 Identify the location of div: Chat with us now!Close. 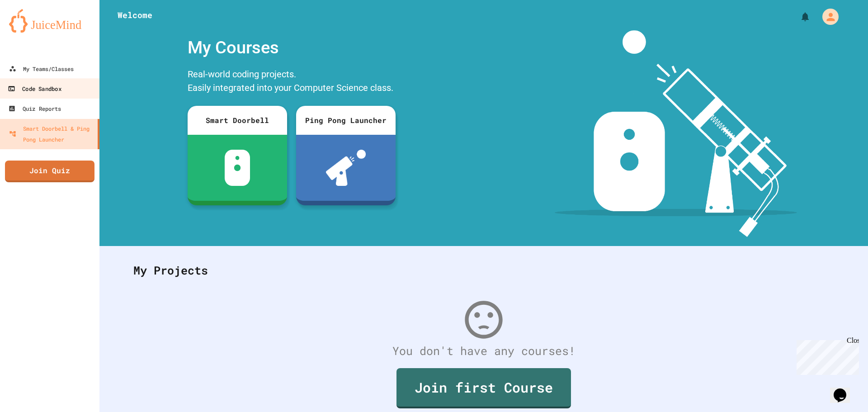
(33, 30).